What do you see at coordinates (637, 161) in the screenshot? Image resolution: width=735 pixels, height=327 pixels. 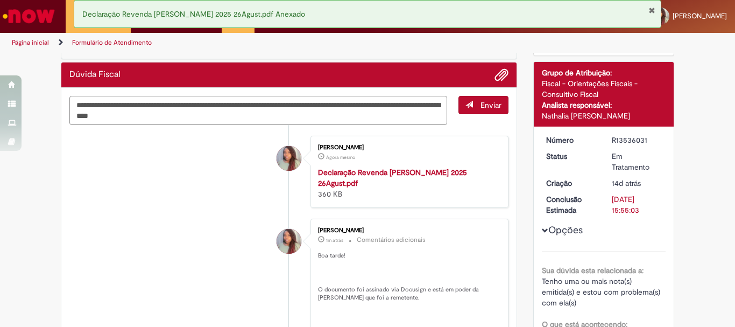 I see `div: Em Tratamento` at bounding box center [637, 161].